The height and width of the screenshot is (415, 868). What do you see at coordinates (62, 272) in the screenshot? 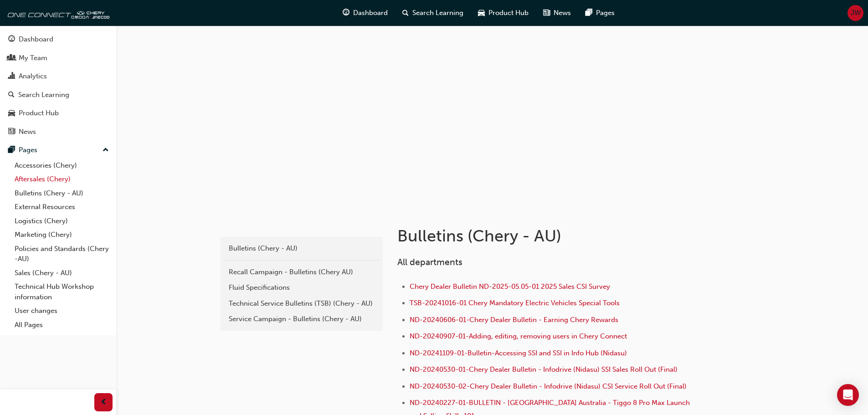
I see `a: Sales (Chery - AU)` at bounding box center [62, 272].